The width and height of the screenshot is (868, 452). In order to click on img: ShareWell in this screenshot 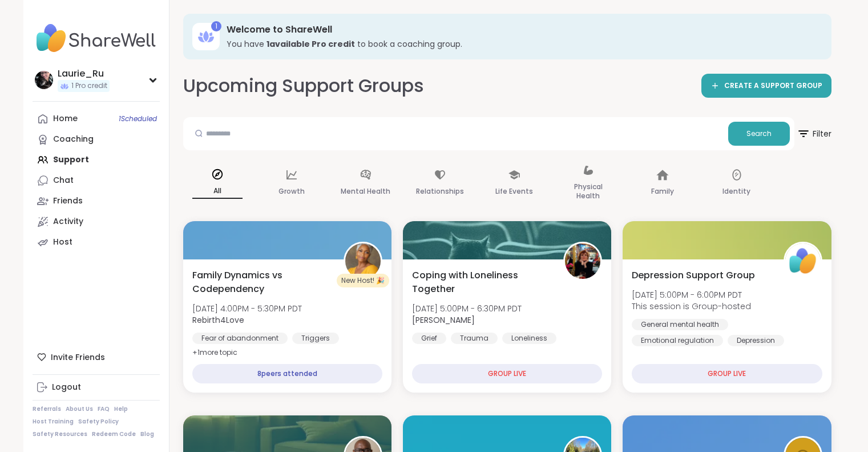, I will do `click(804, 261)`.